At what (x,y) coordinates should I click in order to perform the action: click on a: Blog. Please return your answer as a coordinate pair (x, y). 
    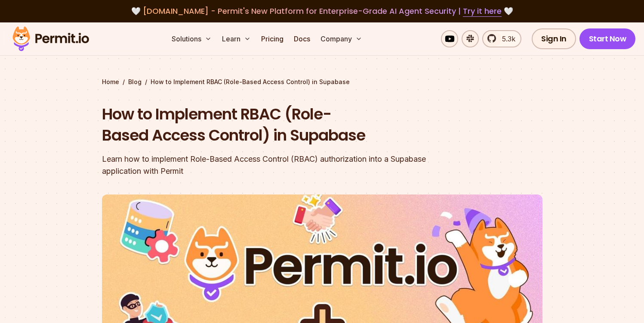
    Looking at the image, I should click on (135, 82).